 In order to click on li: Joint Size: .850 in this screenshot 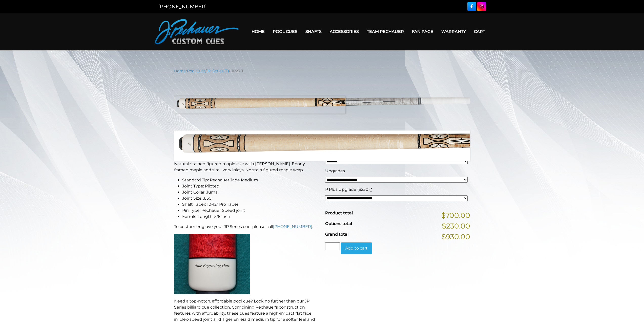, I will do `click(250, 199)`.